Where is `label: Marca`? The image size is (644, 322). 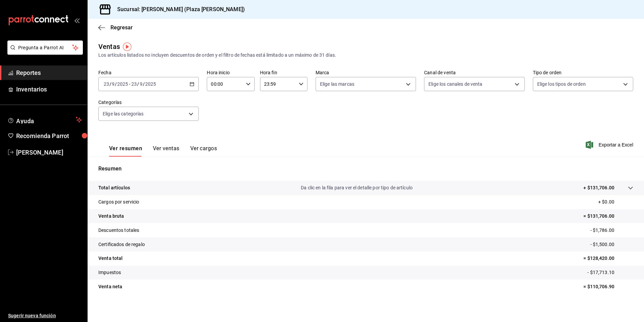 label: Marca is located at coordinates (366, 73).